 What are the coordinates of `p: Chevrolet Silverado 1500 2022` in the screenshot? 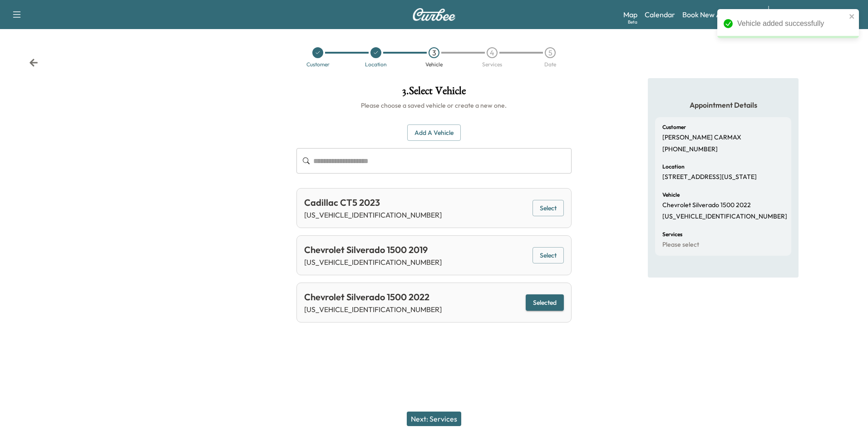 It's located at (706, 205).